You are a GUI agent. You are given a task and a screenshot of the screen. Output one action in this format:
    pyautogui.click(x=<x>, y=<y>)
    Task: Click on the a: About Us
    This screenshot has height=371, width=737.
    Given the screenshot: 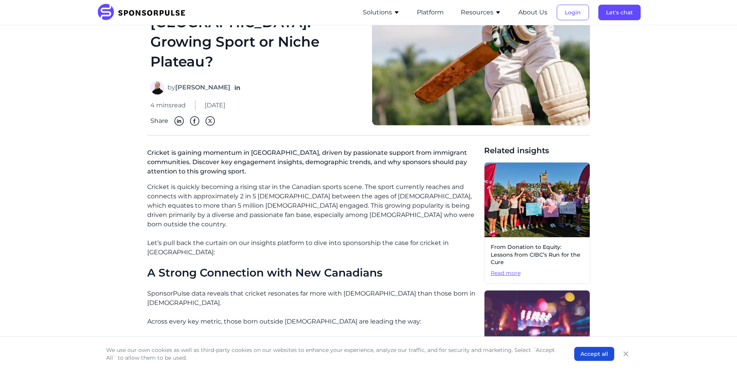 What is the action you would take?
    pyautogui.click(x=533, y=12)
    